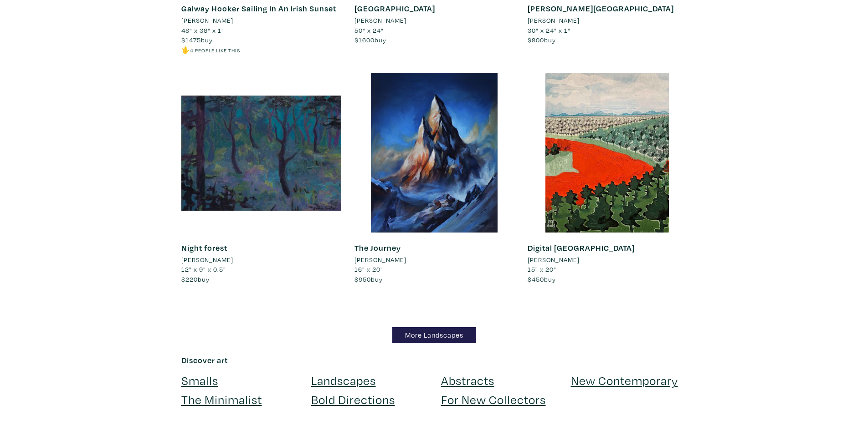  What do you see at coordinates (378, 247) in the screenshot?
I see `a: The Journey` at bounding box center [378, 247].